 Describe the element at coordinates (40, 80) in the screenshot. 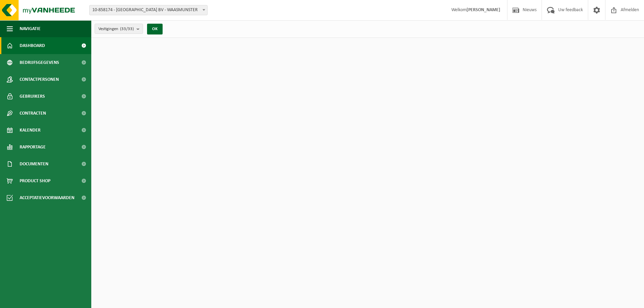

I see `span: Contactpersonen` at that location.